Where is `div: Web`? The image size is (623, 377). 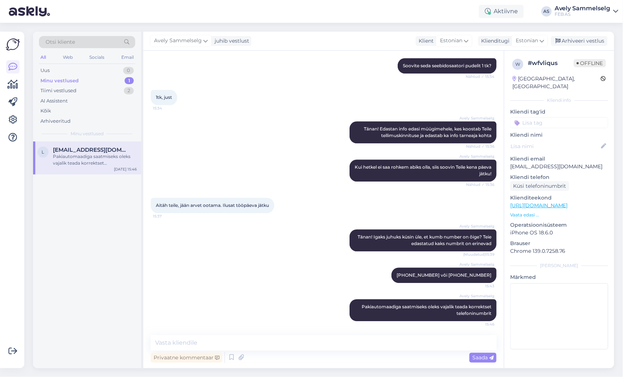
div: Web is located at coordinates (68, 57).